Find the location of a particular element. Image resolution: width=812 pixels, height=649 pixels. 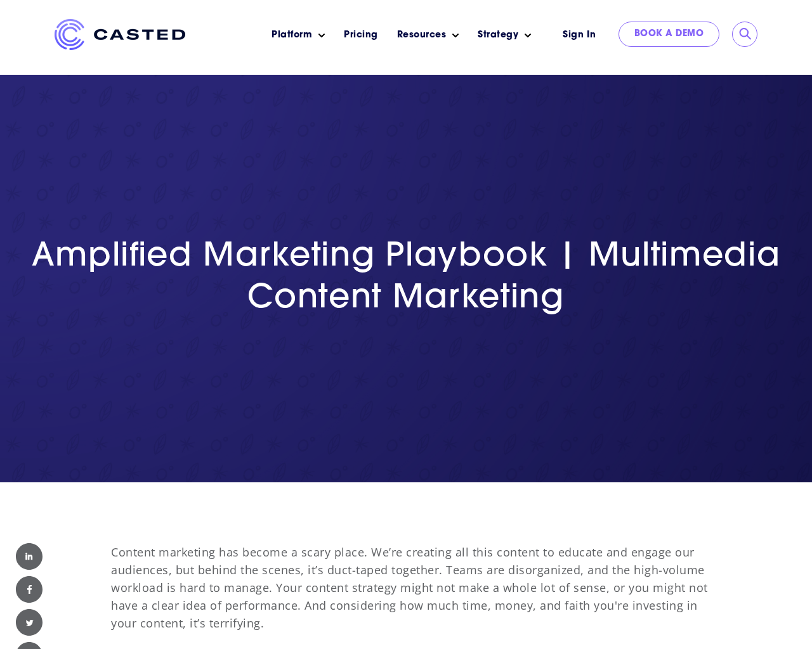

a: Platform is located at coordinates (292, 34).